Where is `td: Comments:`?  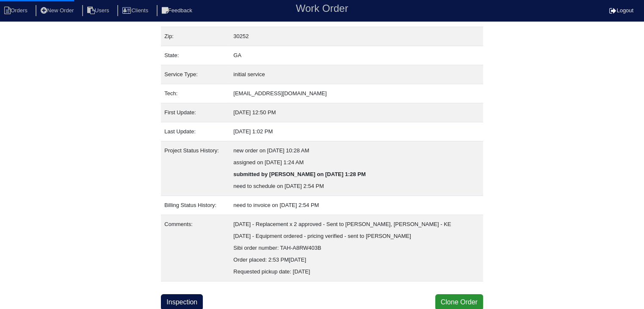 td: Comments: is located at coordinates (195, 248).